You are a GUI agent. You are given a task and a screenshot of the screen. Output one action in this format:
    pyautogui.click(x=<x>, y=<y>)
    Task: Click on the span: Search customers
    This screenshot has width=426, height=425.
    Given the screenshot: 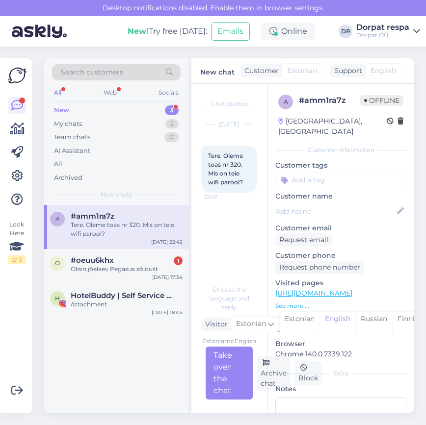 What is the action you would take?
    pyautogui.click(x=92, y=72)
    